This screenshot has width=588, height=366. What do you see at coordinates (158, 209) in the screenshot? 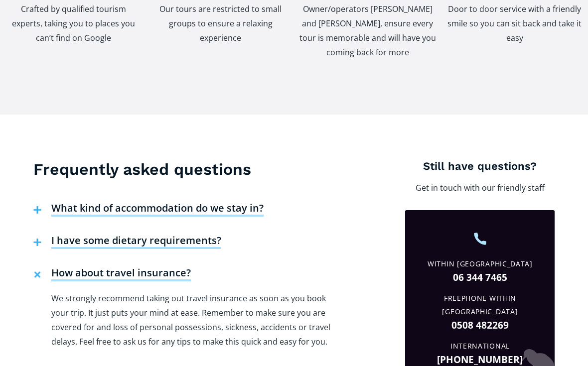
I see `h4: What kind of accommodation do we stay in?` at bounding box center [158, 209].